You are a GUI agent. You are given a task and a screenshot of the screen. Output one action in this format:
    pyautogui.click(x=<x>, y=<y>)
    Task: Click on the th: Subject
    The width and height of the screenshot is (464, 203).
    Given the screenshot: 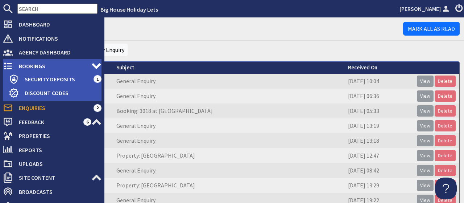 What is the action you would take?
    pyautogui.click(x=228, y=67)
    